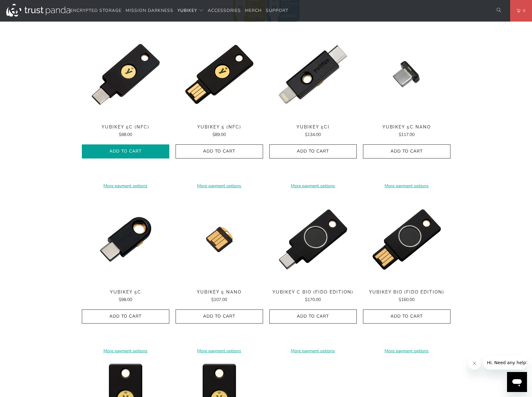 Image resolution: width=532 pixels, height=397 pixels. What do you see at coordinates (407, 74) in the screenshot?
I see `img: YubiKey 5C Nano - Trust Panda` at bounding box center [407, 74].